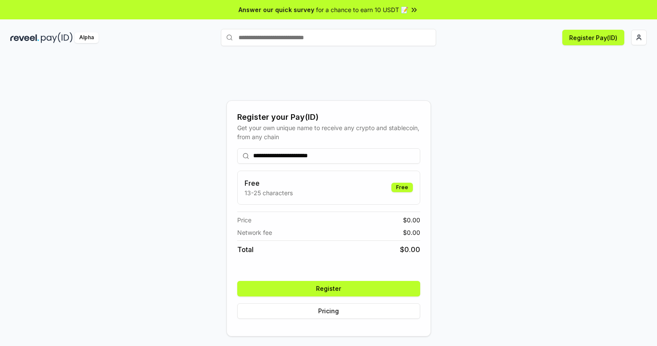  What do you see at coordinates (329, 289) in the screenshot?
I see `button: Register` at bounding box center [329, 289].